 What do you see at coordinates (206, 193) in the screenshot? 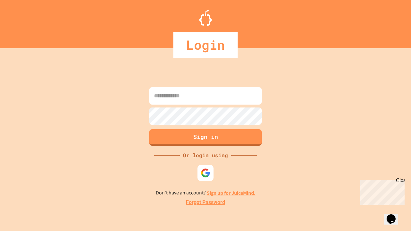
I see `p: Don't have an account?` at bounding box center [206, 193].